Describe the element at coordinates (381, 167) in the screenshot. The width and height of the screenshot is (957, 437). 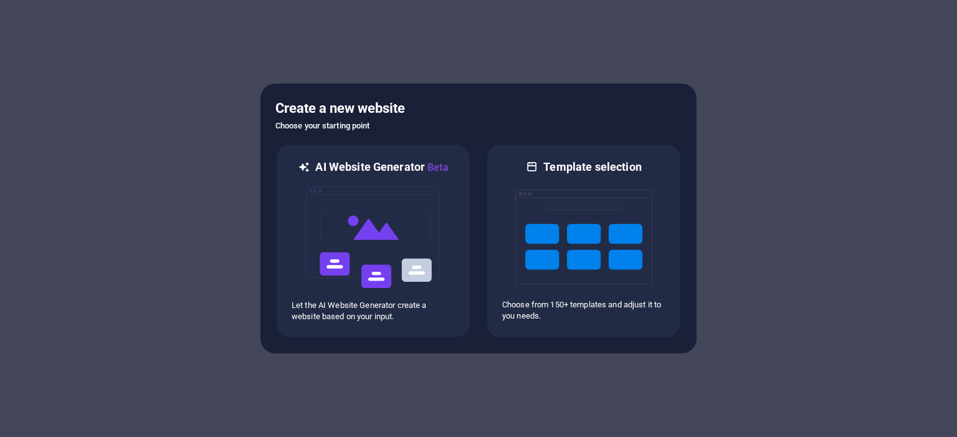
I see `h6: AI Website Generator` at that location.